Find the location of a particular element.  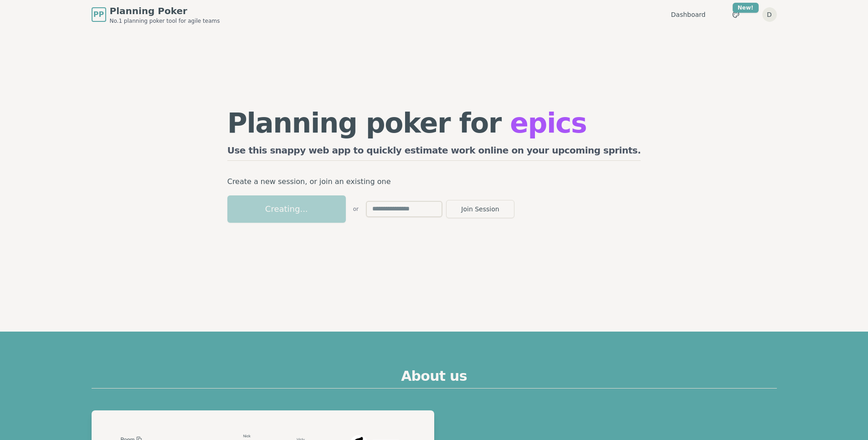

a: PPPlanning PokerNo.1 planning poker tool for agile teams is located at coordinates (156, 15).